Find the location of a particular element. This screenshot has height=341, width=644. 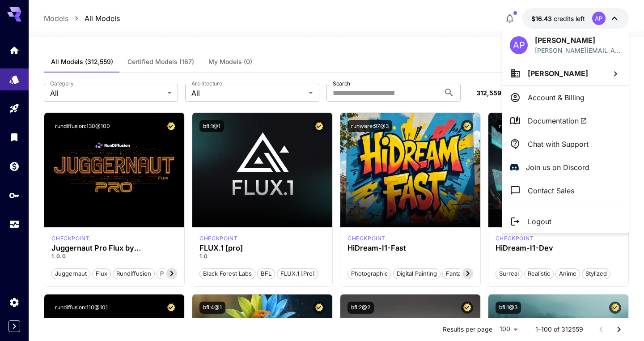

p: Account & Billing is located at coordinates (556, 97).